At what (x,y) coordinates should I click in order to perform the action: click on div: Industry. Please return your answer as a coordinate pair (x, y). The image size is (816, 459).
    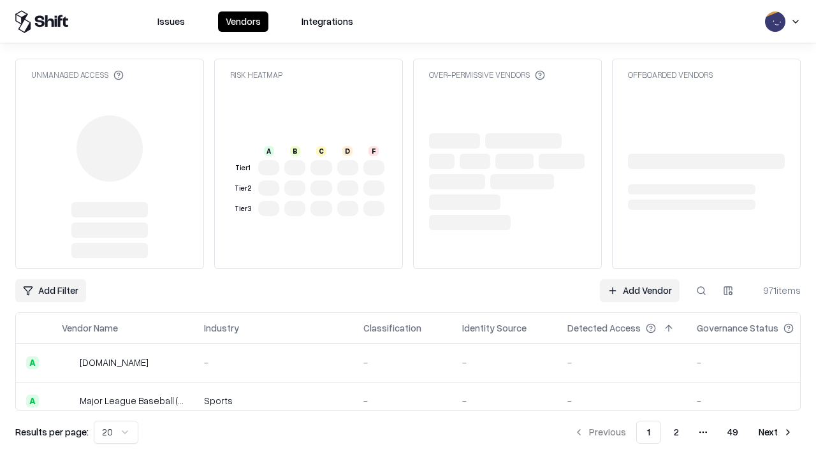
    Looking at the image, I should click on (221, 328).